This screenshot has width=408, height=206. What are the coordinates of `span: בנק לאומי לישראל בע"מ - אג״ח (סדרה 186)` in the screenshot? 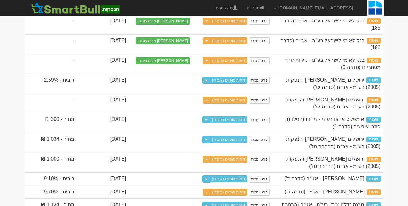 It's located at (330, 44).